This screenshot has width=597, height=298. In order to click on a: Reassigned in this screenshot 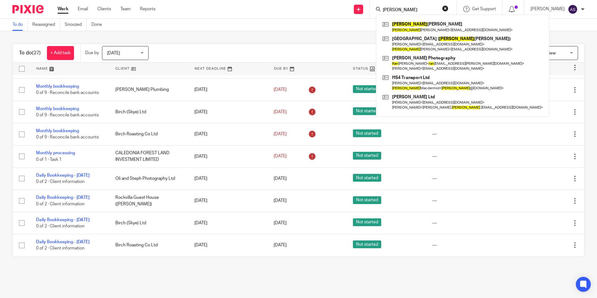, I will do `click(46, 25)`.